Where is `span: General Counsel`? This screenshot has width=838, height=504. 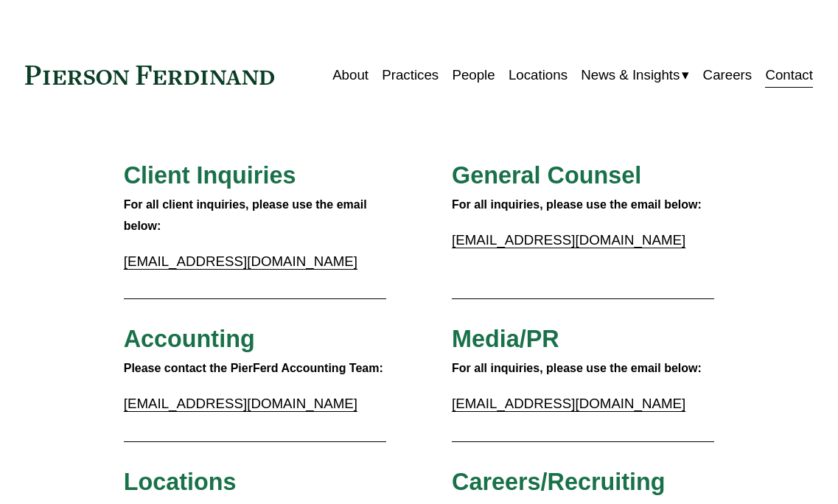
span: General Counsel is located at coordinates (546, 176).